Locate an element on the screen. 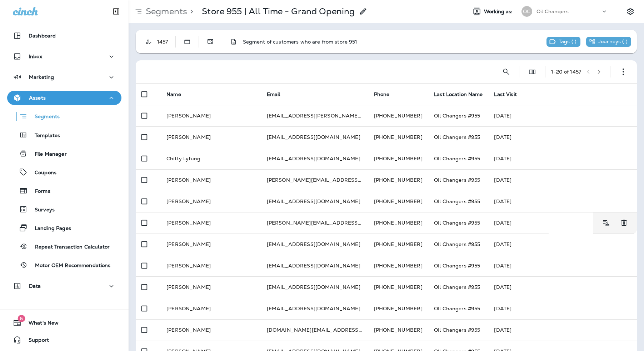  p: Inbox is located at coordinates (35, 57).